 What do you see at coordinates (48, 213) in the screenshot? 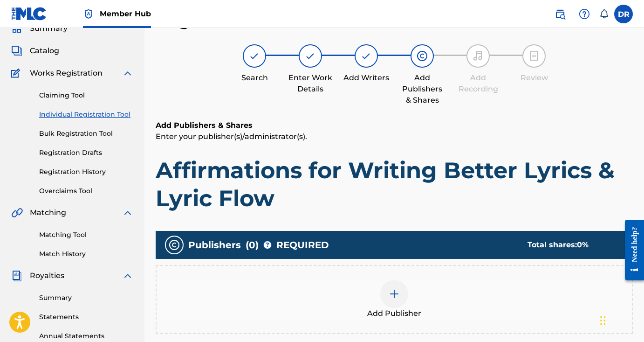
I see `span: Matching` at bounding box center [48, 213].